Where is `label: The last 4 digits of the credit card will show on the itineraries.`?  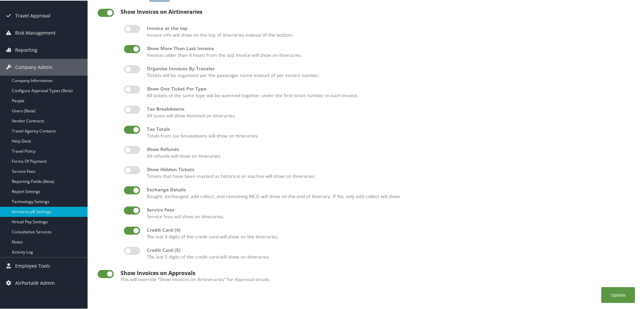 label: The last 4 digits of the credit card will show on the itineraries. is located at coordinates (390, 233).